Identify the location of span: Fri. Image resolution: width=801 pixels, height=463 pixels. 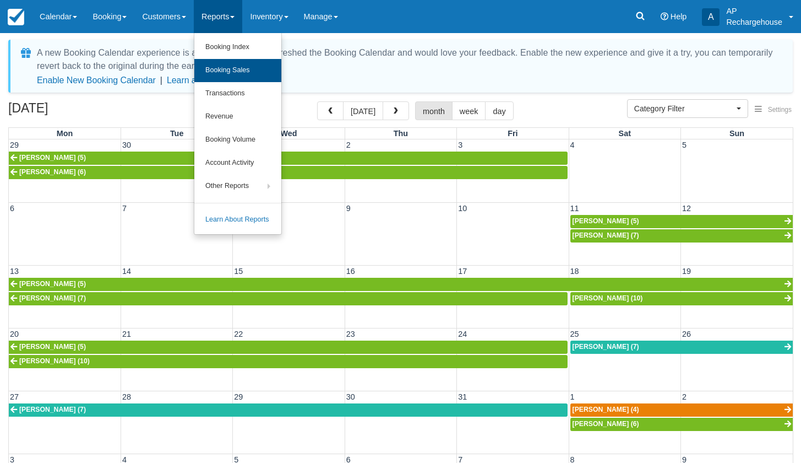
(513, 133).